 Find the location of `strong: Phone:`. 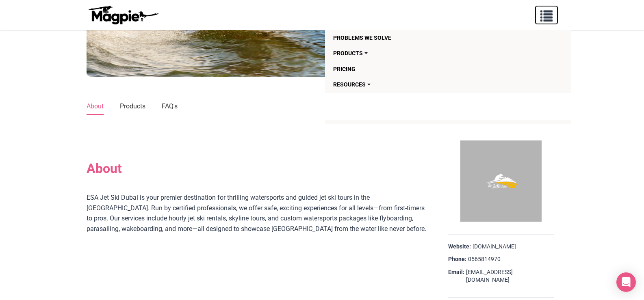

strong: Phone: is located at coordinates (457, 259).